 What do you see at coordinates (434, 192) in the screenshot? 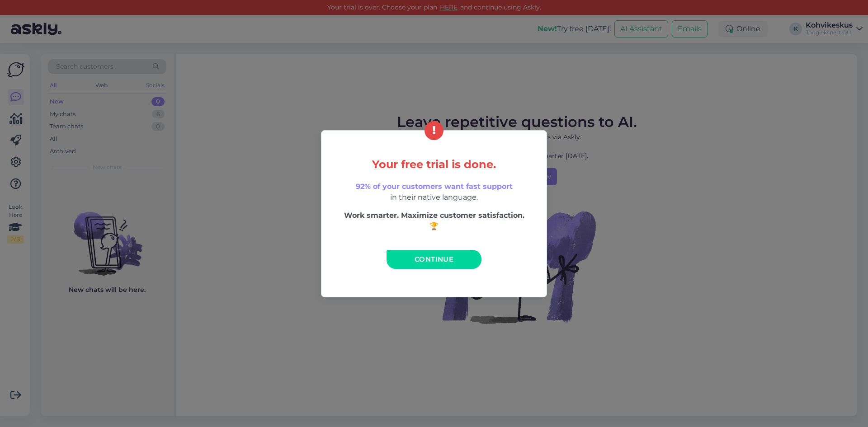
I see `p: in their native language.` at bounding box center [434, 192].